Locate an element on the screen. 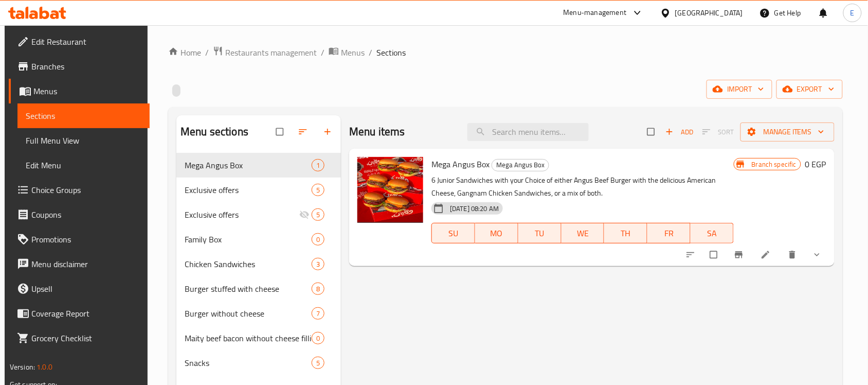 The height and width of the screenshot is (385, 868). span: WE is located at coordinates (583, 233).